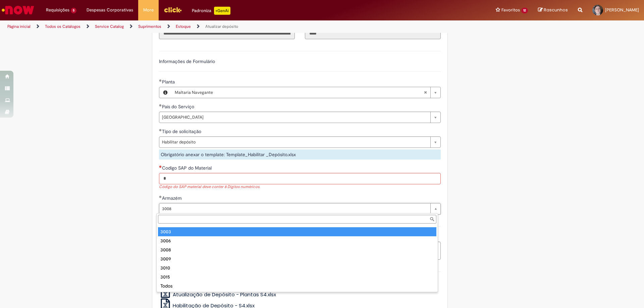 The width and height of the screenshot is (644, 308). Describe the element at coordinates (297, 277) in the screenshot. I see `div: 3015` at that location.